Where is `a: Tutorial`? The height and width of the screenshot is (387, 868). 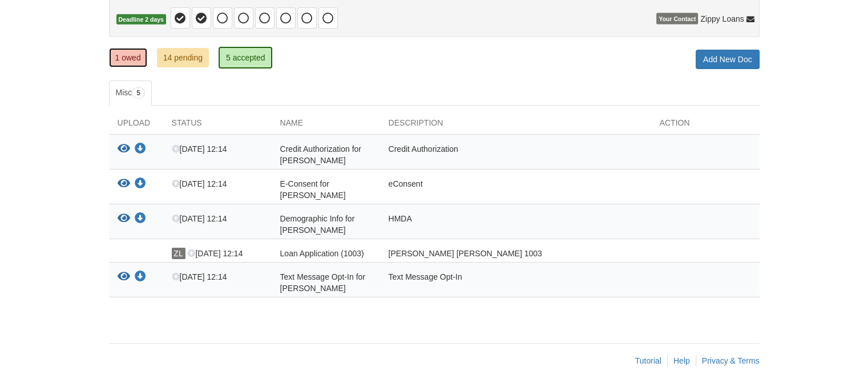 a: Tutorial is located at coordinates (648, 361).